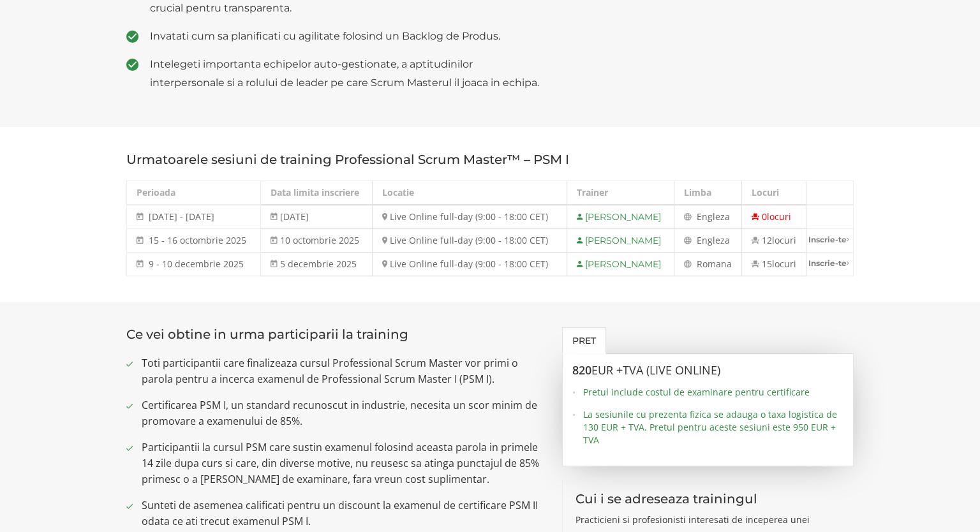 This screenshot has height=532, width=980. What do you see at coordinates (342, 371) in the screenshot?
I see `span: Toti participantii care finalizeaza cursul Professional Scrum Master vor primi o parola pentru a ...` at bounding box center [342, 371].